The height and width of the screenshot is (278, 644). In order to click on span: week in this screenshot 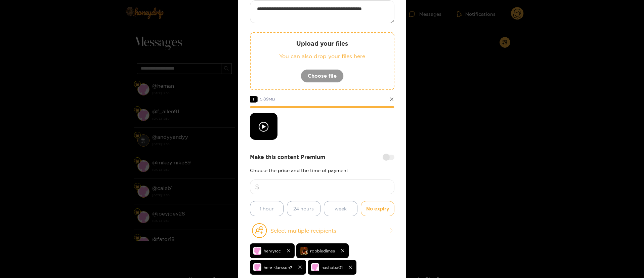, I will do `click(341, 208)`.